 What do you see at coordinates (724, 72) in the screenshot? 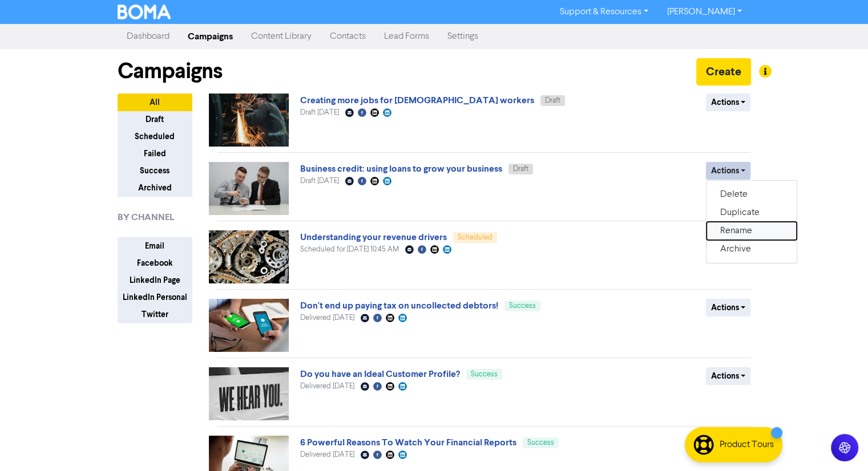
I see `button: Create` at bounding box center [724, 72].